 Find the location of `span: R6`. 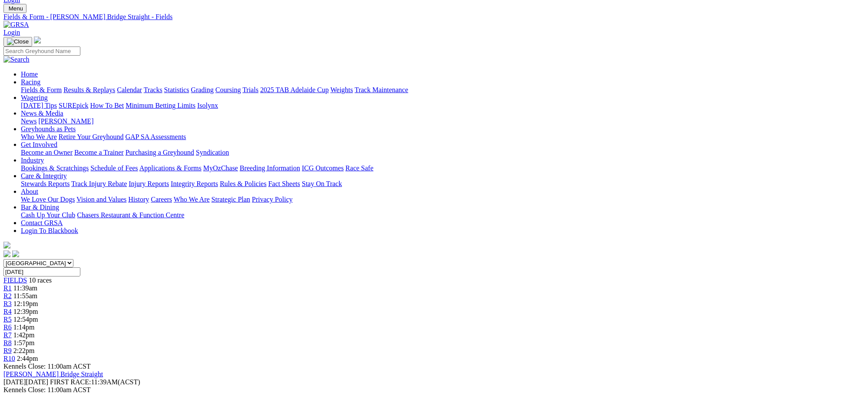

span: R6 is located at coordinates (8, 327).